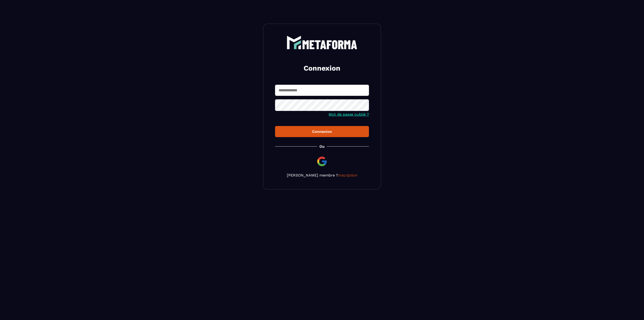 This screenshot has height=320, width=644. Describe the element at coordinates (322, 132) in the screenshot. I see `div: Connexion` at that location.